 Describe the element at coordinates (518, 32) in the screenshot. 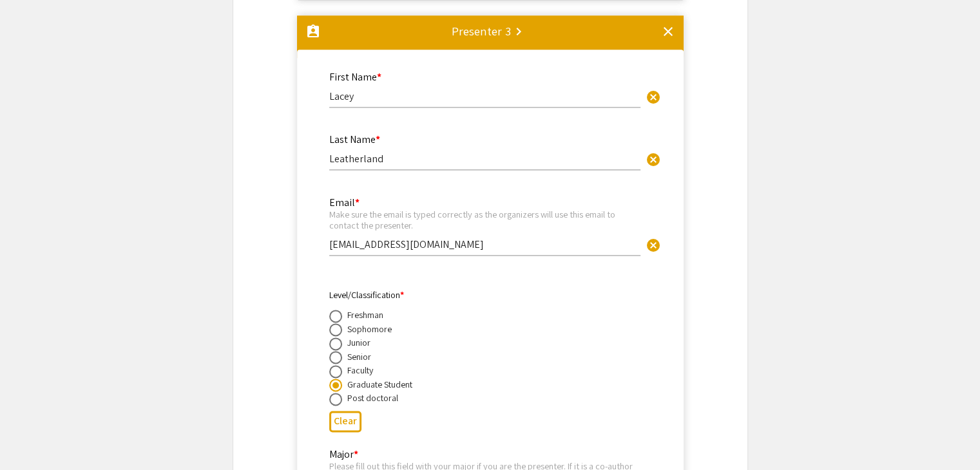

I see `mat-icon: keyboard_arrow_right` at that location.